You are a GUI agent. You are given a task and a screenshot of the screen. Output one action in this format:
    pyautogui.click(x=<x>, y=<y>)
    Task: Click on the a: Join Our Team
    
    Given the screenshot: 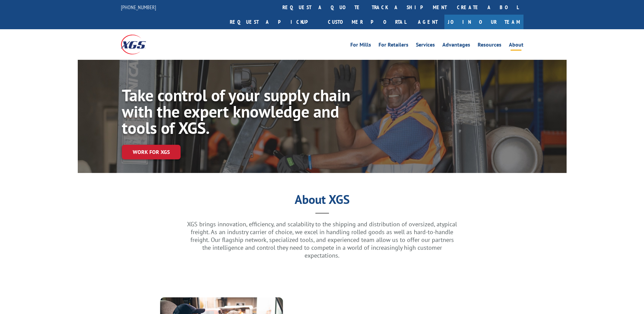 What is the action you would take?
    pyautogui.click(x=484, y=21)
    